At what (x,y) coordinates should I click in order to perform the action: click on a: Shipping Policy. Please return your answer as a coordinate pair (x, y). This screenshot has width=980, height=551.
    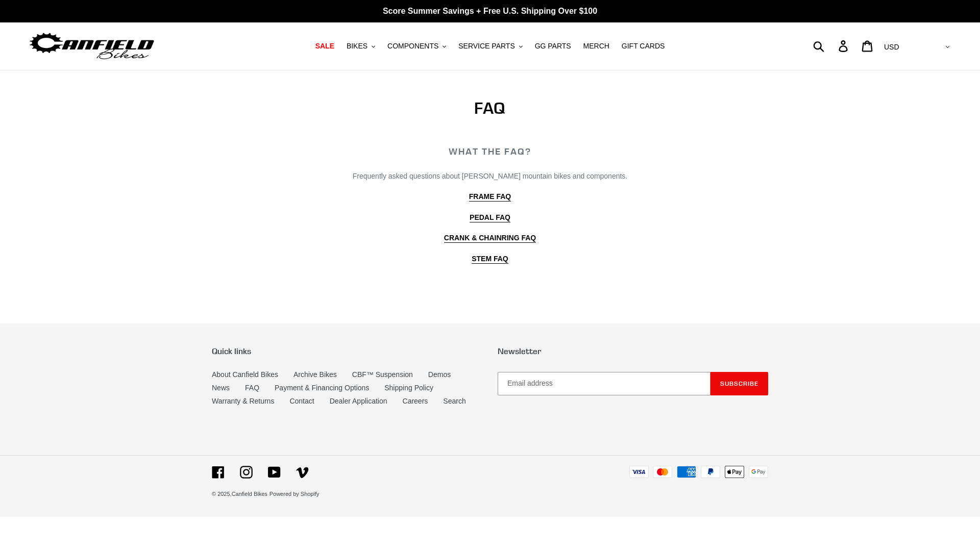
    Looking at the image, I should click on (409, 388).